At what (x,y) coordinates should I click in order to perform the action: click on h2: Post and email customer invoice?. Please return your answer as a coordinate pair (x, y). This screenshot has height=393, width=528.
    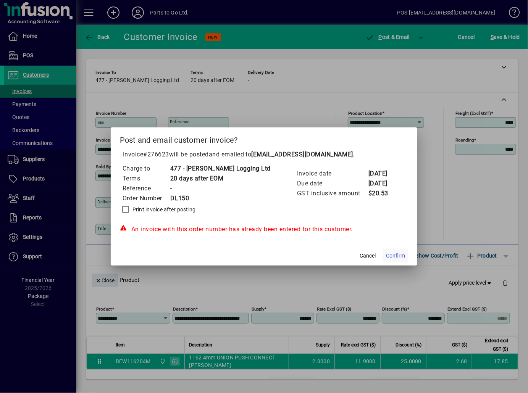
    Looking at the image, I should click on (264, 139).